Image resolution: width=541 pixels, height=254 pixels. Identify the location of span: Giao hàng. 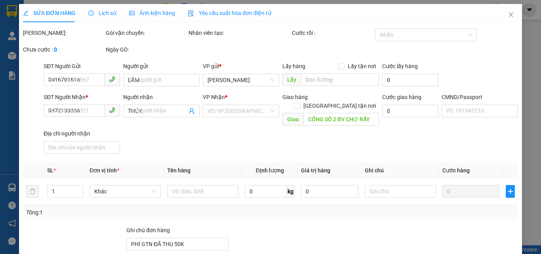
(295, 97).